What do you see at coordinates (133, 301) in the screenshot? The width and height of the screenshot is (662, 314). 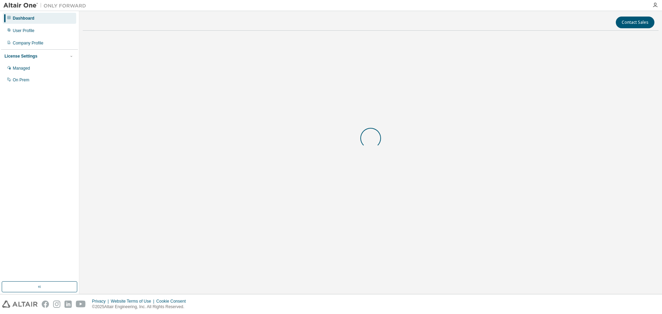 I see `div: Website Terms of Use` at bounding box center [133, 301].